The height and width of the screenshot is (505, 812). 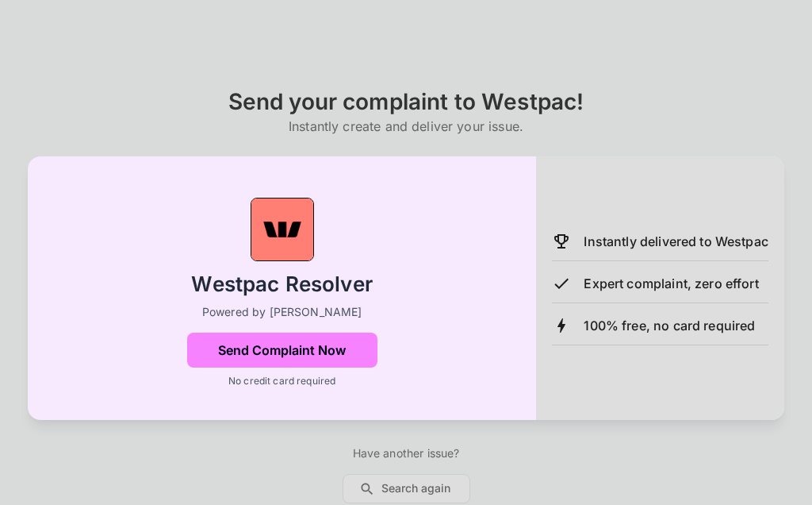 I want to click on button: Send Complaint Now, so click(x=282, y=350).